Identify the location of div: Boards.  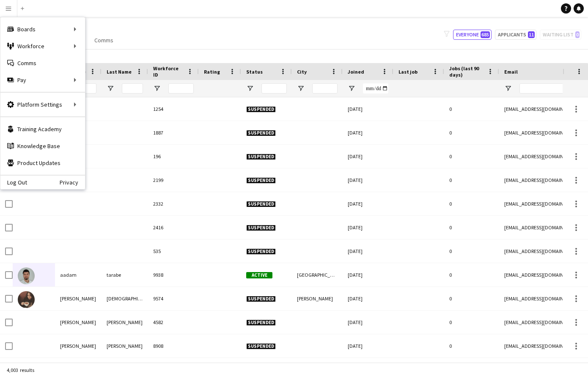
(42, 30).